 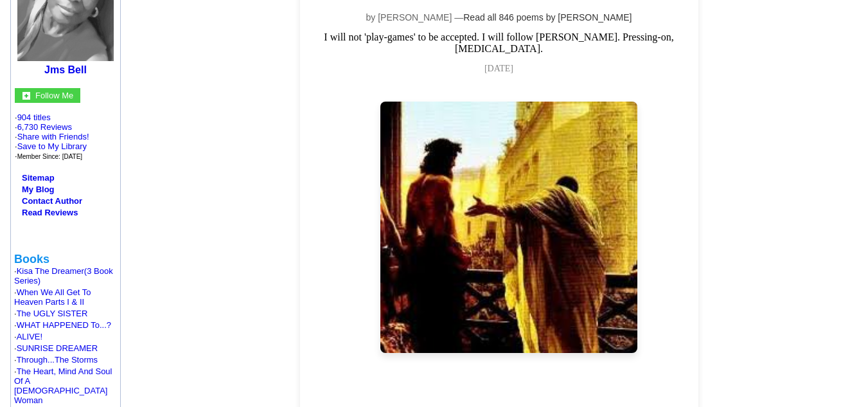 What do you see at coordinates (57, 347) in the screenshot?
I see `a: SUNRISE DREAMER` at bounding box center [57, 347].